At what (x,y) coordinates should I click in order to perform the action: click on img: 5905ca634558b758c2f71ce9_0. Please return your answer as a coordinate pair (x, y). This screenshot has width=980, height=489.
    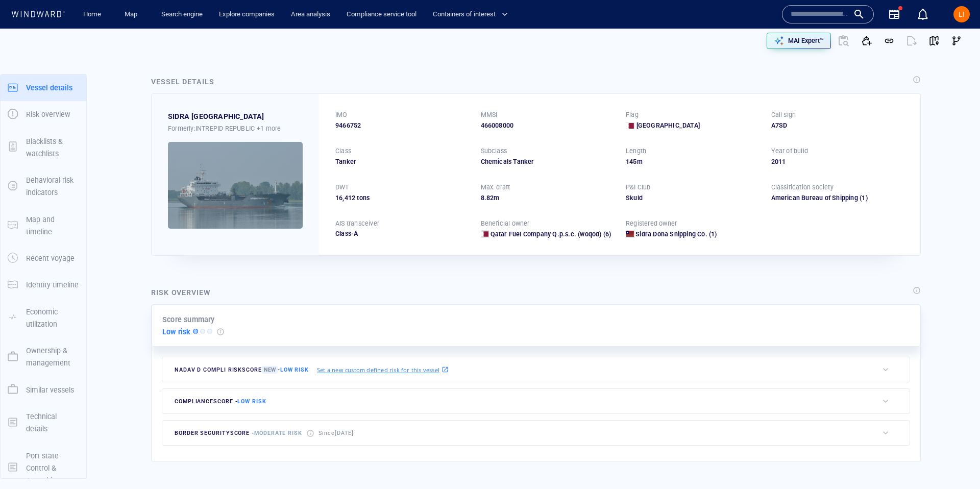
    Looking at the image, I should click on (235, 185).